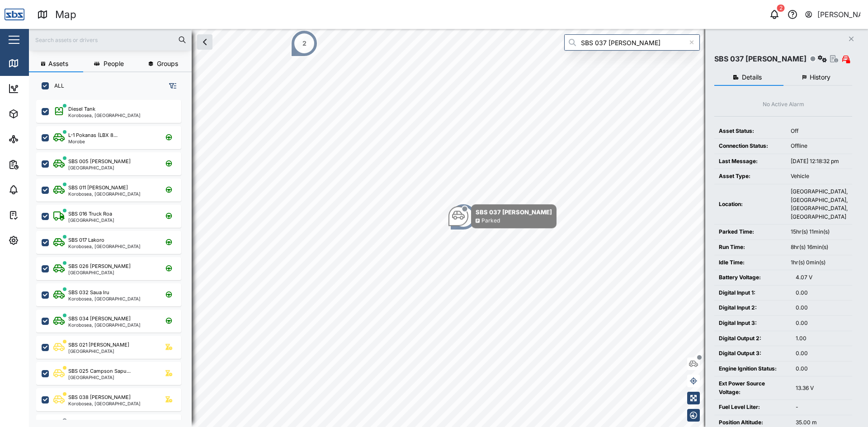 The image size is (868, 427). I want to click on div: Off, so click(819, 131).